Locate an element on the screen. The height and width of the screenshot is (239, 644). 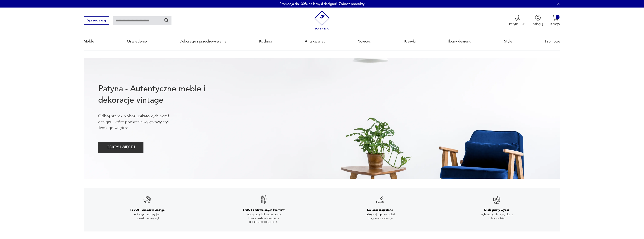
a: Meble is located at coordinates (89, 42).